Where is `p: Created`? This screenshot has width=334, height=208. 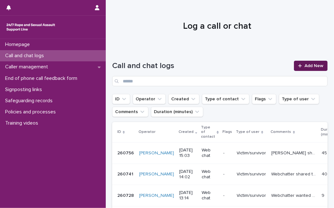
p: Created is located at coordinates (186, 132).